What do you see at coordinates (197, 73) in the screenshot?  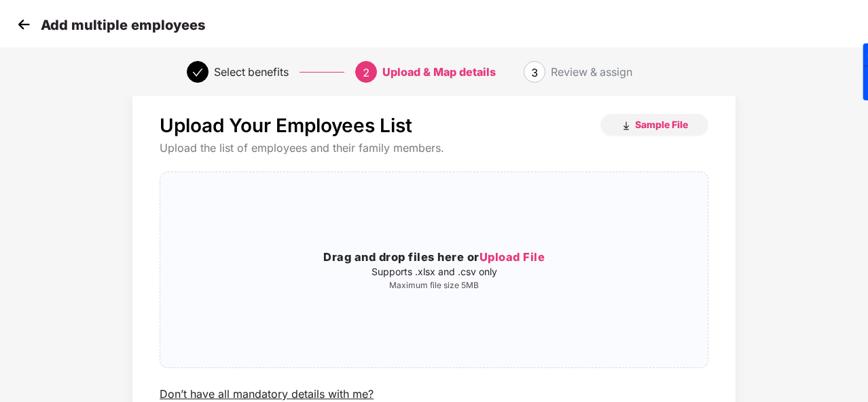 I see `span: check` at bounding box center [197, 73].